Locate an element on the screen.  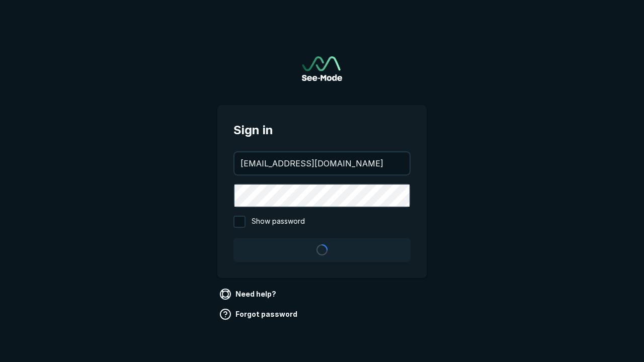
img: See-Mode Logo is located at coordinates (322, 68).